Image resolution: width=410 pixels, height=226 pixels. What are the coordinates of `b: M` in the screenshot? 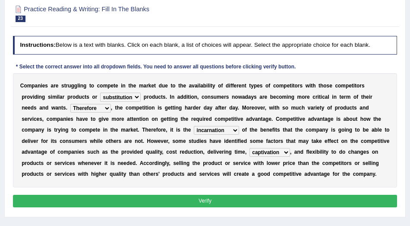 It's located at (245, 108).